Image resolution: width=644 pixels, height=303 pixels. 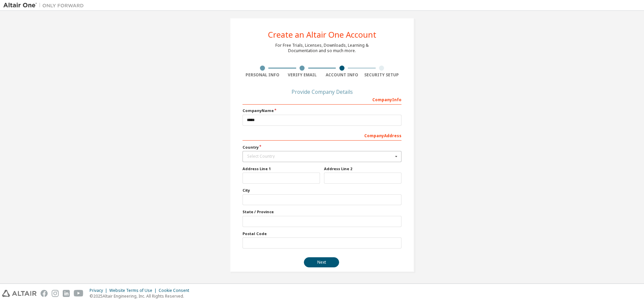 I want to click on img: linkedin.svg, so click(x=66, y=293).